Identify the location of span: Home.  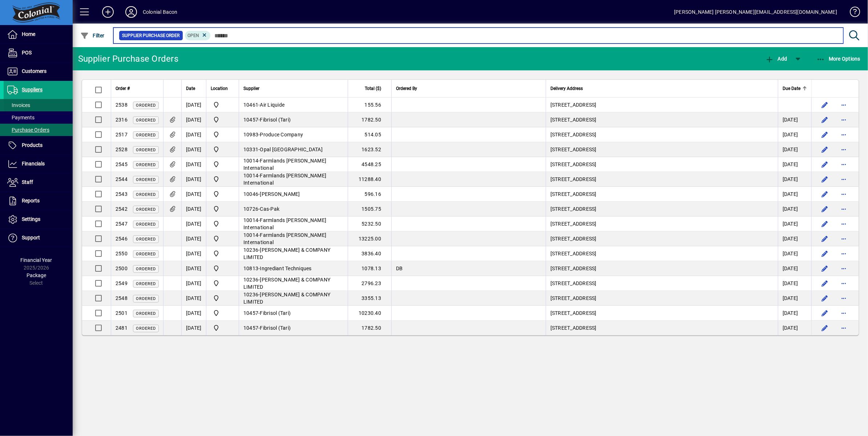
(28, 34).